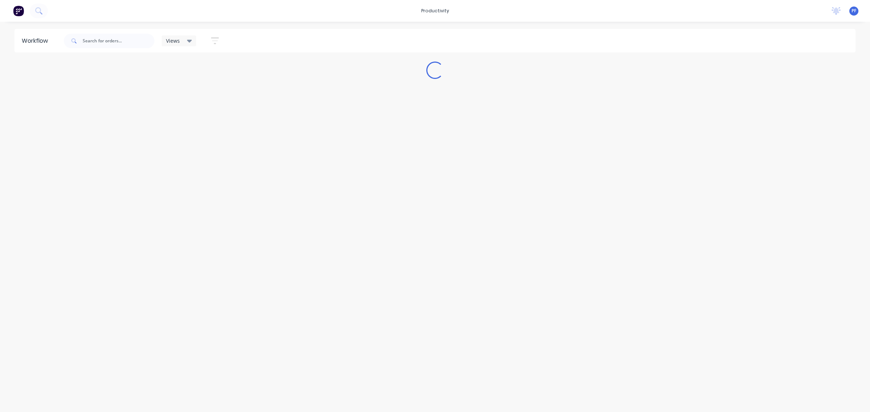 This screenshot has width=870, height=412. Describe the element at coordinates (18, 11) in the screenshot. I see `img: Factory` at that location.